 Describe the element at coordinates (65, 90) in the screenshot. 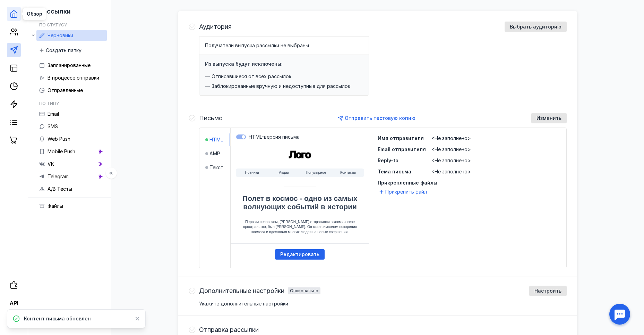

I see `span: Отправленные` at that location.